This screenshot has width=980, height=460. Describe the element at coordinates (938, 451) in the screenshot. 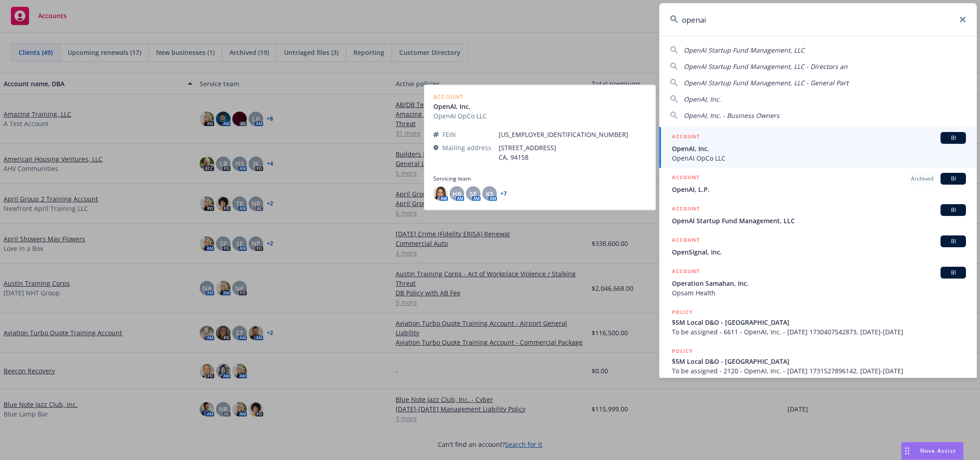

I see `span: Nova Assist` at that location.